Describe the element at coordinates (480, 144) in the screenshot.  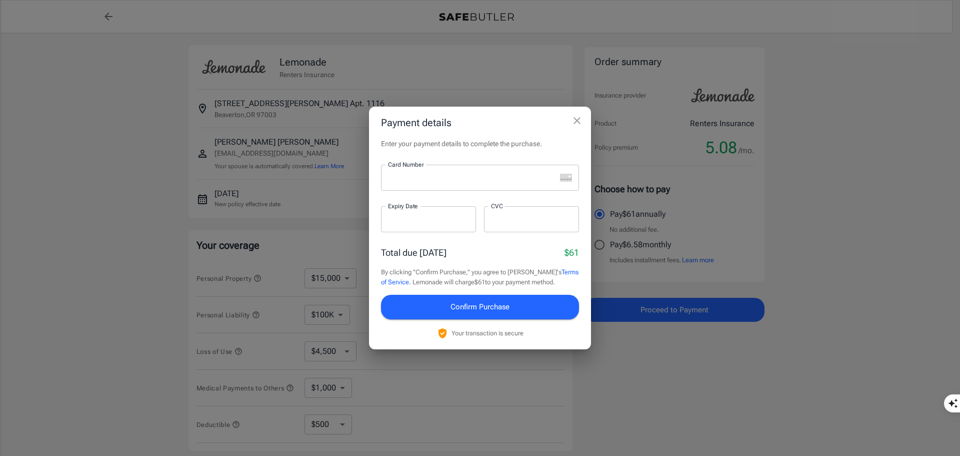
I see `p: Enter your payment details to complete the purchase.` at that location.